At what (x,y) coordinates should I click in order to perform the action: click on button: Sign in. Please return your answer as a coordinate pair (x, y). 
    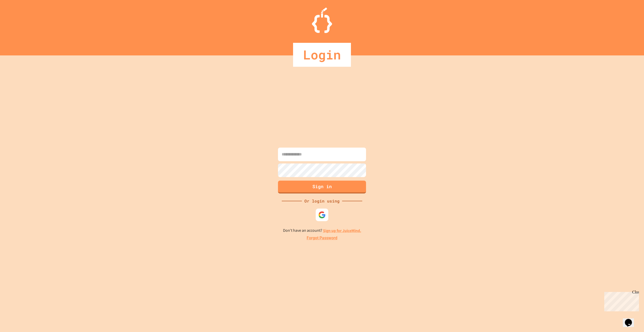
    Looking at the image, I should click on (322, 187).